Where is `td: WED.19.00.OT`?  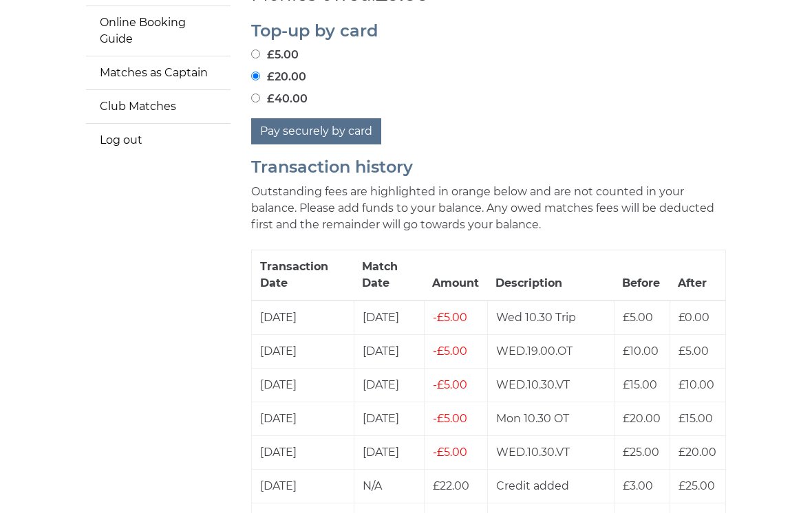
td: WED.19.00.OT is located at coordinates (550, 351).